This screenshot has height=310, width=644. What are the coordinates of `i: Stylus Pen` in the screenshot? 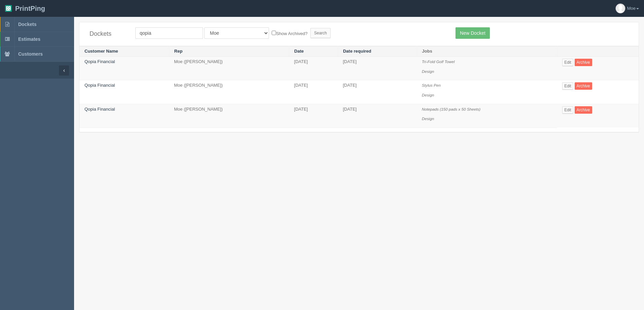 It's located at (431, 85).